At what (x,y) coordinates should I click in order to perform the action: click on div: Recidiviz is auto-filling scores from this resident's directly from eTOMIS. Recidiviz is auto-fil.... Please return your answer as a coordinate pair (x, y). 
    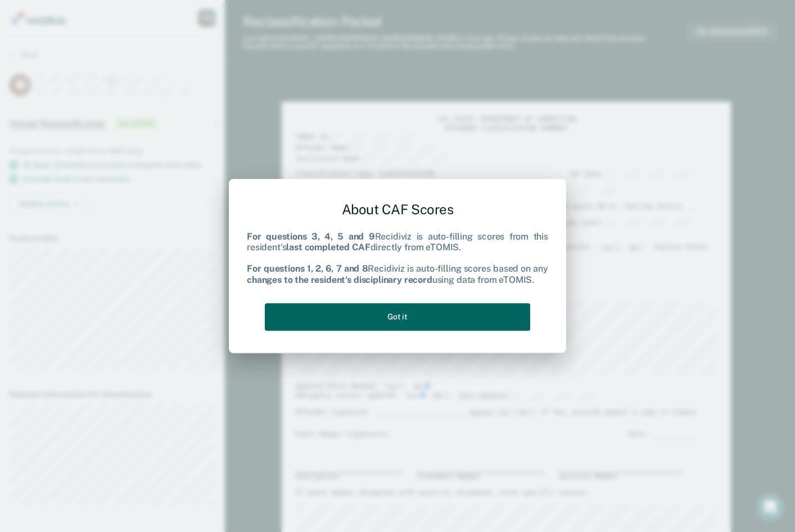
    Looking at the image, I should click on (397, 258).